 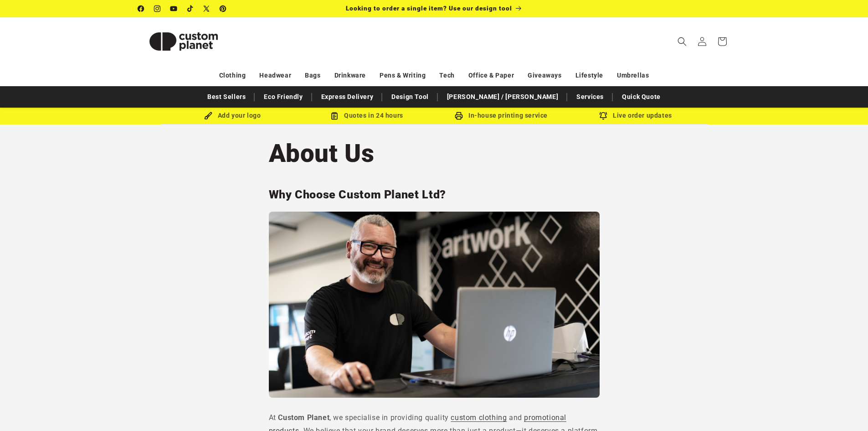 I want to click on a: Drinkware, so click(x=350, y=75).